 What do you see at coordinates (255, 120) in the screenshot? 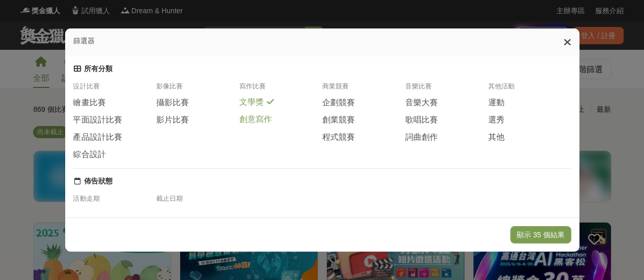
I see `span: 創意寫作` at bounding box center [255, 120].